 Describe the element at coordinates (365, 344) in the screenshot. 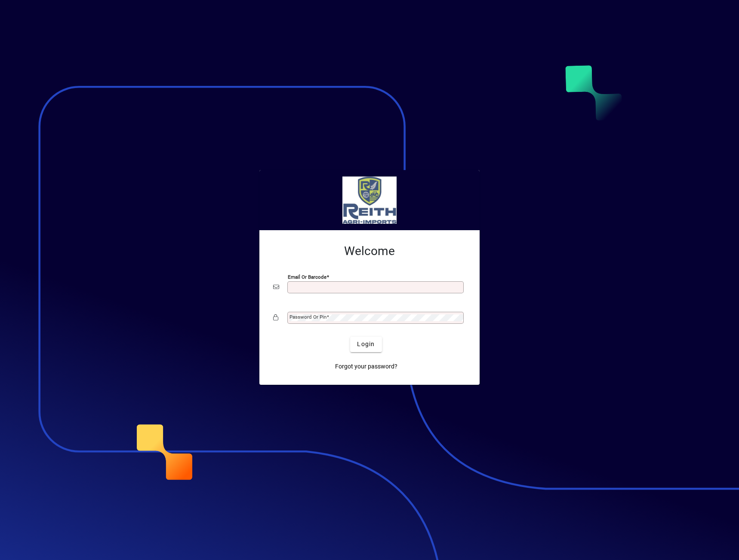

I see `span: Login` at that location.